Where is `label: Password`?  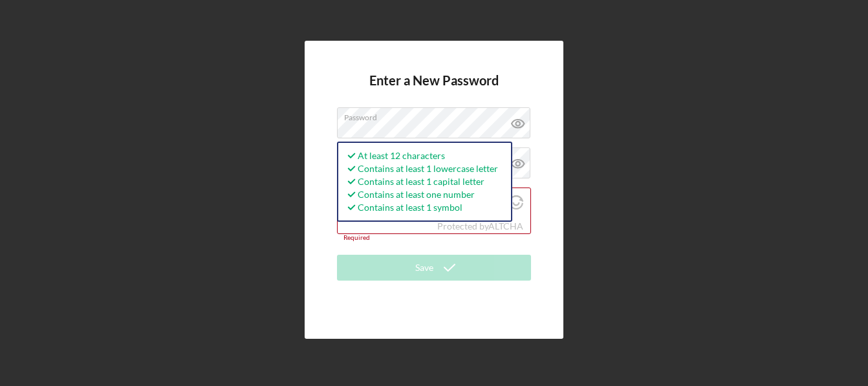
label: Password is located at coordinates (437, 116).